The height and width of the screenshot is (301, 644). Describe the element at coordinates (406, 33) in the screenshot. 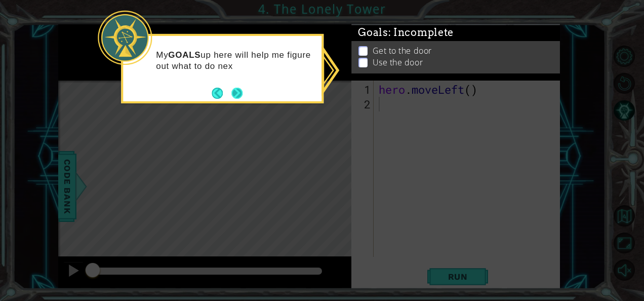

I see `span: Goals` at that location.